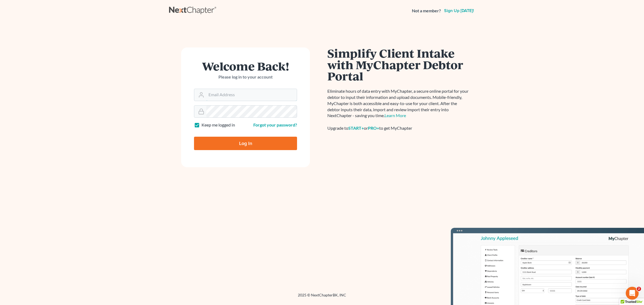 Image resolution: width=644 pixels, height=305 pixels. What do you see at coordinates (218, 125) in the screenshot?
I see `label: Keep me logged in` at bounding box center [218, 125].